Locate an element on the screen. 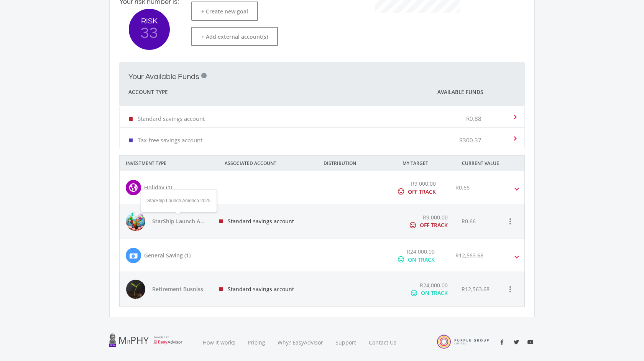 This screenshot has height=361, width=644. button: + Create new goal is located at coordinates (225, 11).